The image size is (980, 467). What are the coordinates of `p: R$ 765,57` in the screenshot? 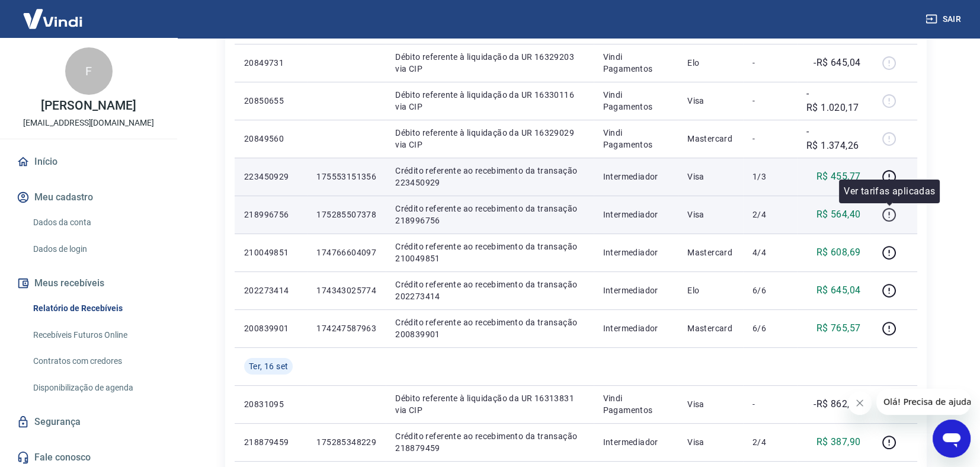 It's located at (839, 328).